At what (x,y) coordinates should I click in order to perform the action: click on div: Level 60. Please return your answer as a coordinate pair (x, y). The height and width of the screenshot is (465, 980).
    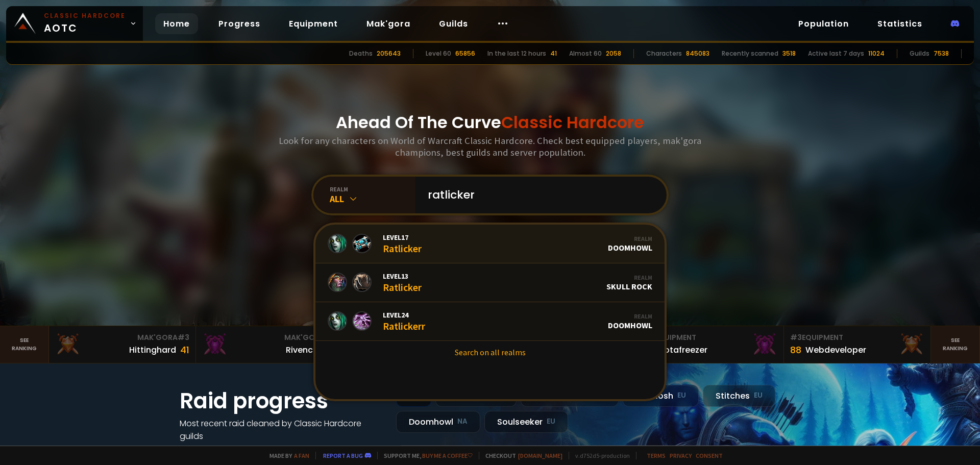
    Looking at the image, I should click on (438, 53).